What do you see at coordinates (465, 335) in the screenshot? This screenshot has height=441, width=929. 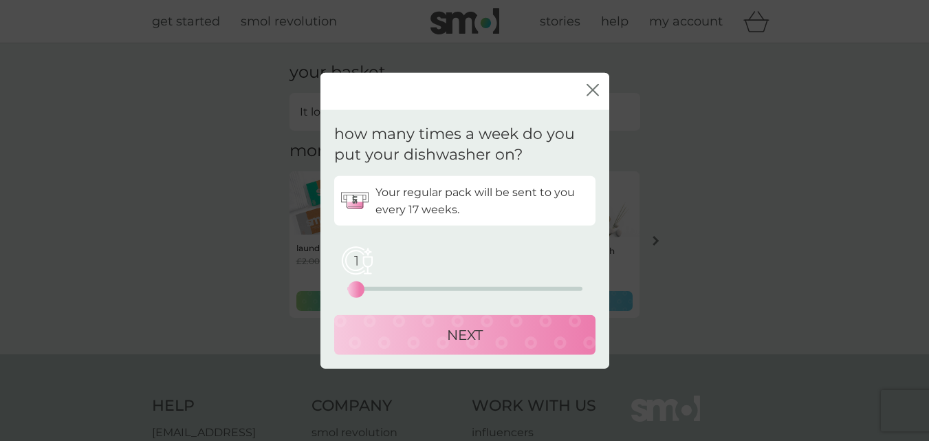 I see `p: NEXT` at bounding box center [465, 335].